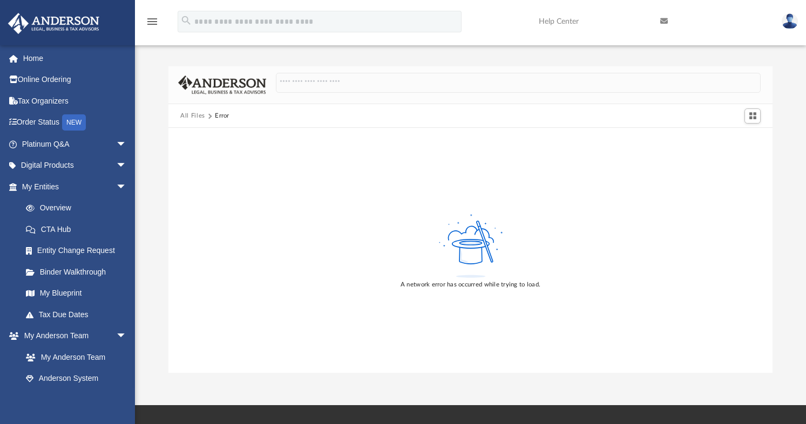 This screenshot has width=806, height=424. Describe the element at coordinates (75, 101) in the screenshot. I see `a: Tax Organizers` at that location.